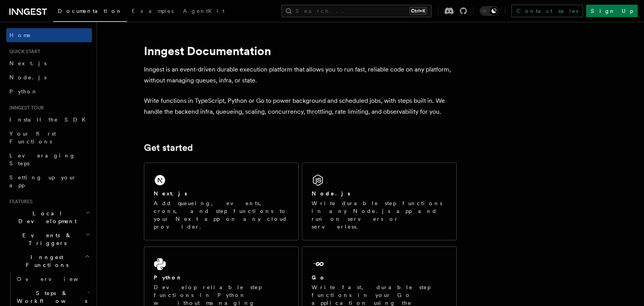 This screenshot has width=644, height=306. I want to click on span: Overview, so click(57, 279).